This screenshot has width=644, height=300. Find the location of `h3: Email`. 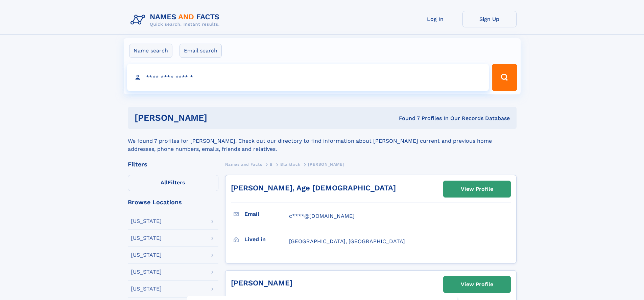

h3: Email is located at coordinates (267, 214).